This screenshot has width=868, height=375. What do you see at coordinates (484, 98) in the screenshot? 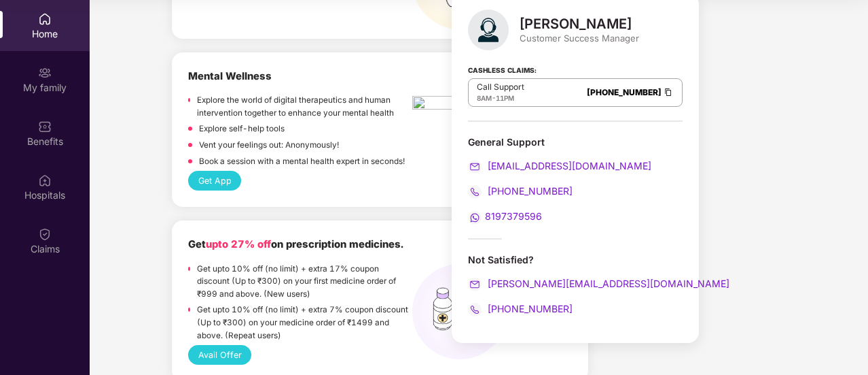
I see `span: 8AM` at bounding box center [484, 98].